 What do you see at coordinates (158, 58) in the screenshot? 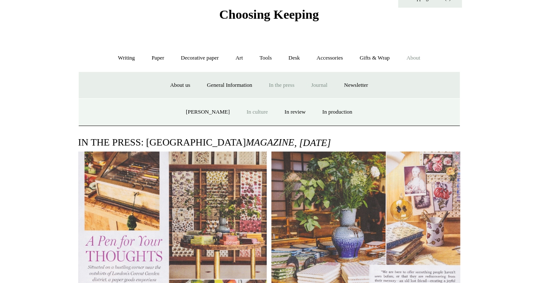
I see `a: Paper` at bounding box center [158, 58].